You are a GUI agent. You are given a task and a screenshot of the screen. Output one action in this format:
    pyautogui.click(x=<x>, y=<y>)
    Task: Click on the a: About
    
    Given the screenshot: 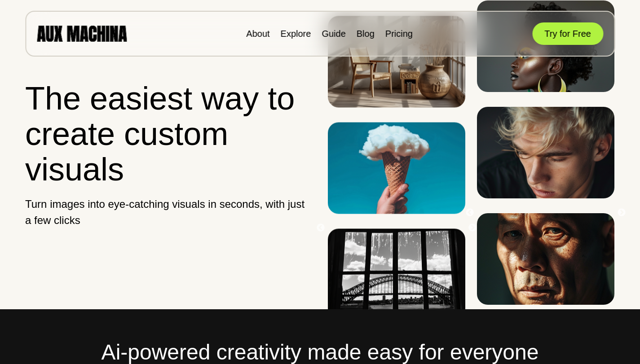 What is the action you would take?
    pyautogui.click(x=258, y=34)
    